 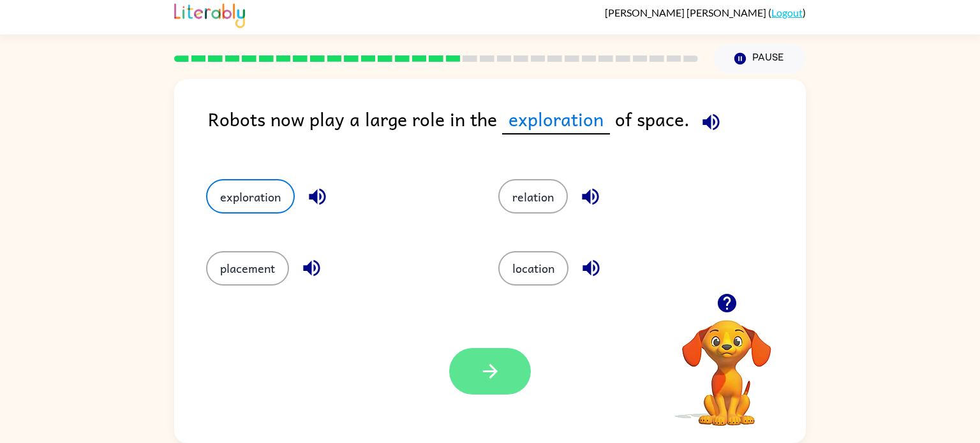 What do you see at coordinates (534, 268) in the screenshot?
I see `button: location` at bounding box center [534, 268].